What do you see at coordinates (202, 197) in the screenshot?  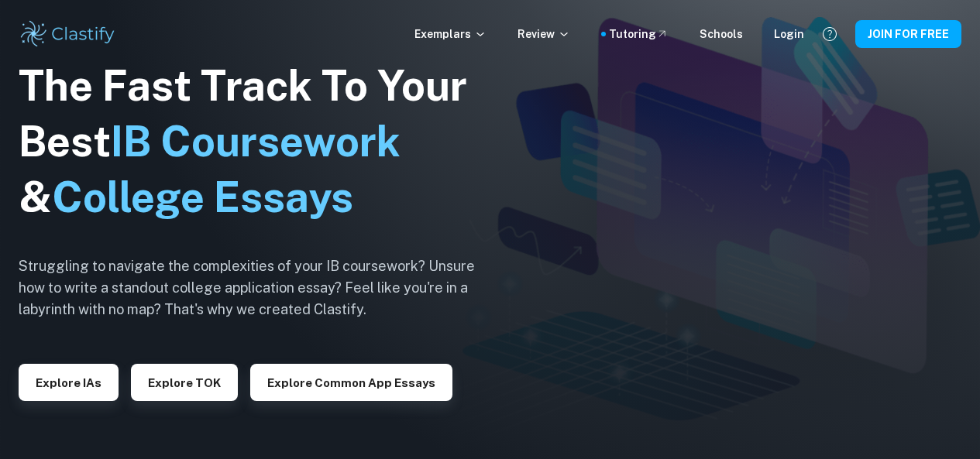 I see `span: College Essays` at bounding box center [202, 197].